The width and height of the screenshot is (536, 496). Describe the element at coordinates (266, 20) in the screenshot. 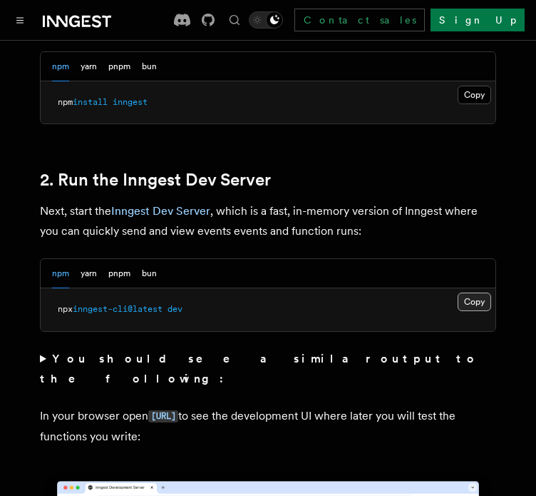

I see `button: Toggle dark mode` at that location.